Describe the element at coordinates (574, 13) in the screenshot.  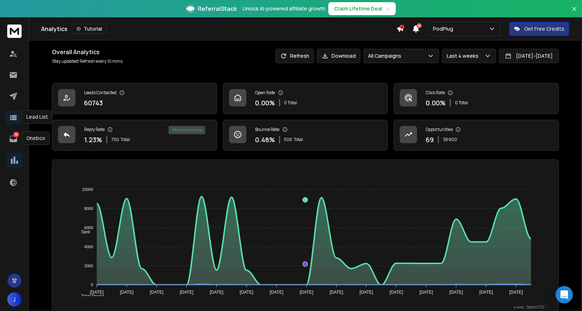
I see `button: Close banner` at that location.